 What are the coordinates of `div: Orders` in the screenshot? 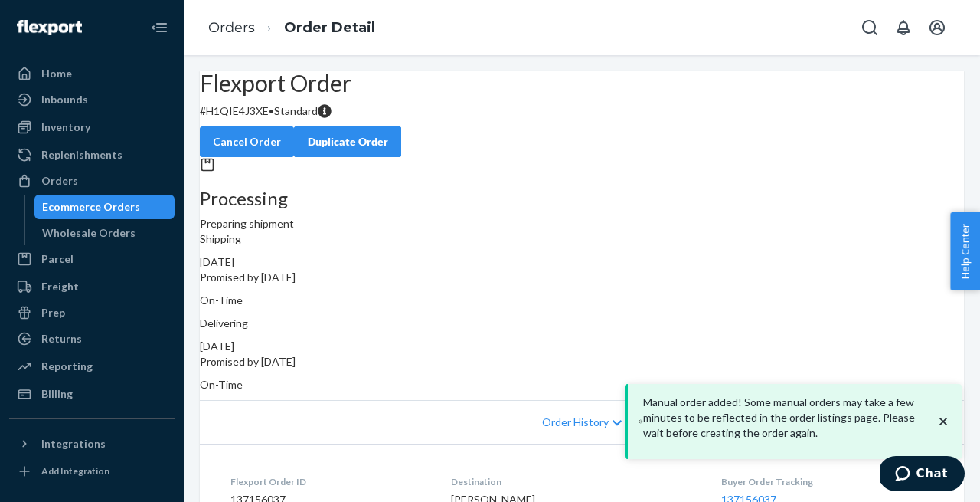 It's located at (60, 180).